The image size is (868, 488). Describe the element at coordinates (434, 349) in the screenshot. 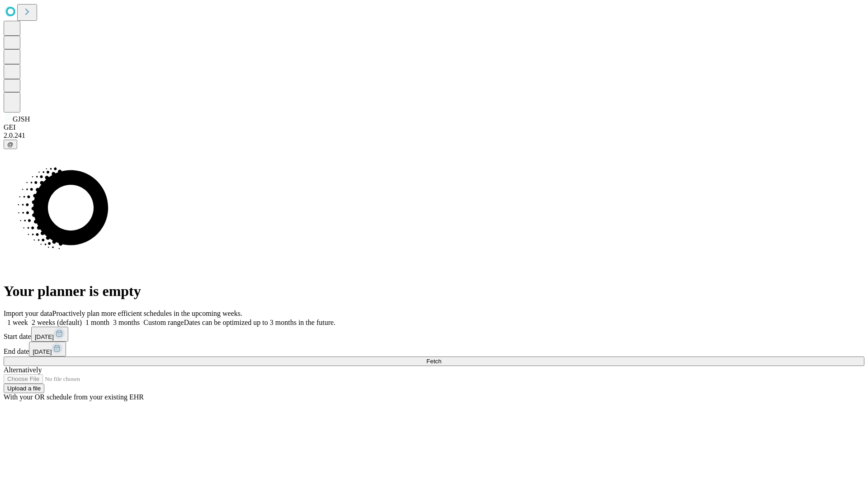

I see `div: End date` at that location.